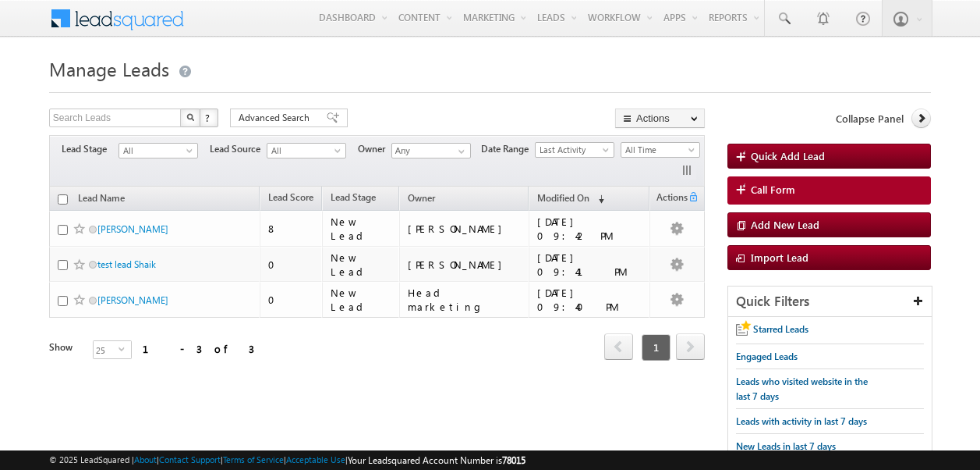  Describe the element at coordinates (656, 347) in the screenshot. I see `span: 1` at that location.